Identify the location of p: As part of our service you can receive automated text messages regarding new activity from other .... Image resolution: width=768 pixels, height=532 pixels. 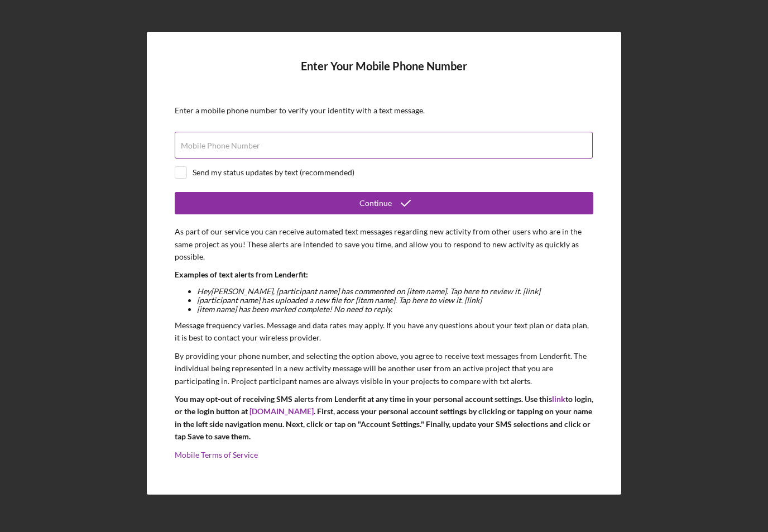
(384, 244).